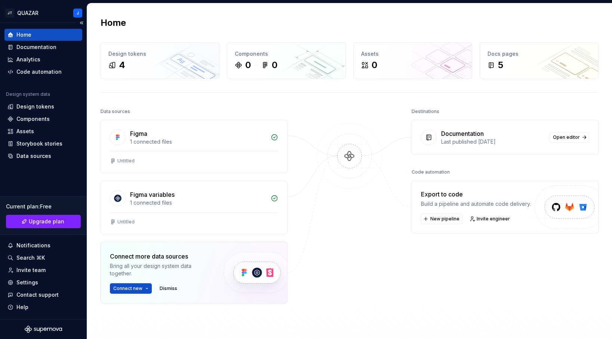 This screenshot has width=612, height=339. Describe the element at coordinates (194, 207) in the screenshot. I see `a: Figma variables1 connected filesUntitled` at that location.